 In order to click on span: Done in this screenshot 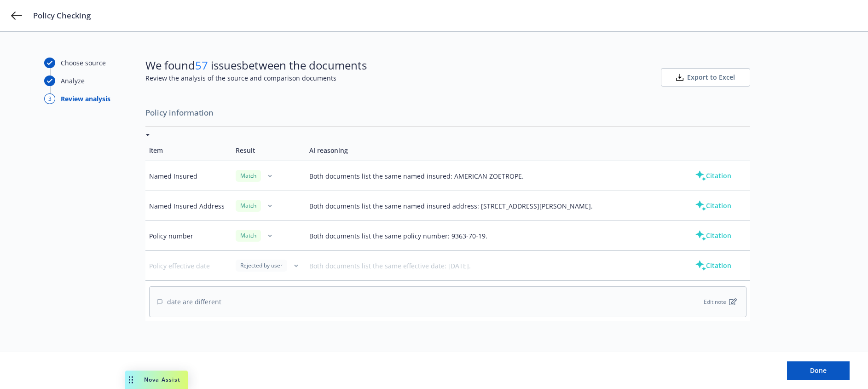, I will do `click(818, 370)`.